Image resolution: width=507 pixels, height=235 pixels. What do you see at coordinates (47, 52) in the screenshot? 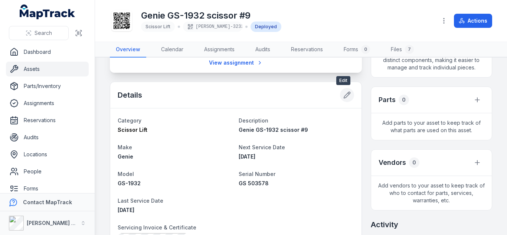
I see `a: Dashboard` at bounding box center [47, 52].